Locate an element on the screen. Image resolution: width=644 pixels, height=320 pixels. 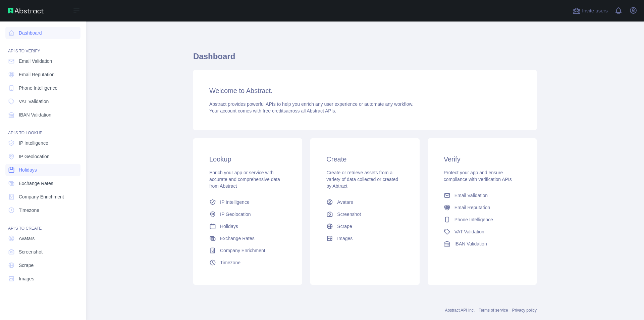
img: Abstract API is located at coordinates (26, 11).